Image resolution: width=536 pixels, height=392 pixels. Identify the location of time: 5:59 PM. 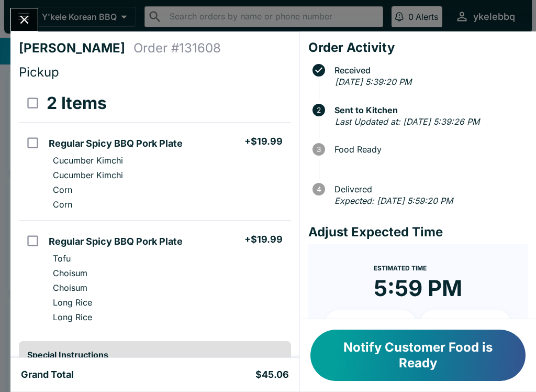
(418, 288).